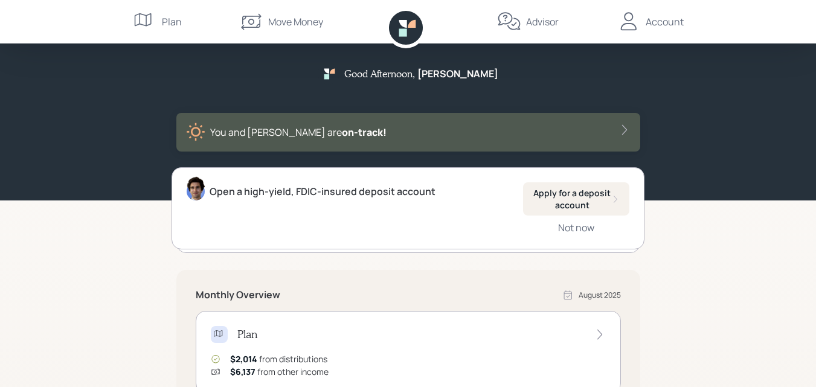 This screenshot has height=387, width=816. What do you see at coordinates (172, 22) in the screenshot?
I see `div: Plan` at bounding box center [172, 22].